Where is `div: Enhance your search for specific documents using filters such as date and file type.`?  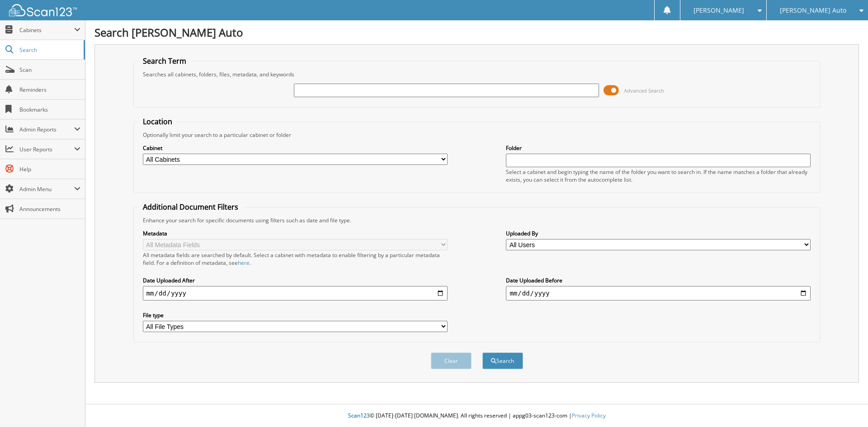
div: Enhance your search for specific documents using filters such as date and file type. is located at coordinates (477, 220).